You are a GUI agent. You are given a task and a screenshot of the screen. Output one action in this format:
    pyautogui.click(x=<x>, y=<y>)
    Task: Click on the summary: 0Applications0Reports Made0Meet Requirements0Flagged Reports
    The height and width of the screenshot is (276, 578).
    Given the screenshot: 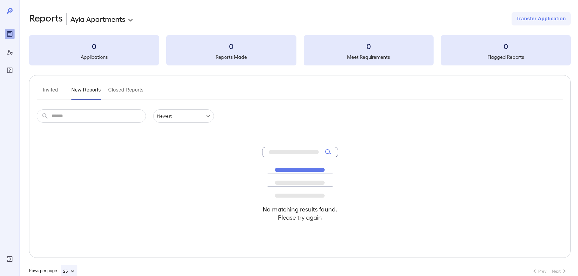 What is the action you would take?
    pyautogui.click(x=300, y=50)
    